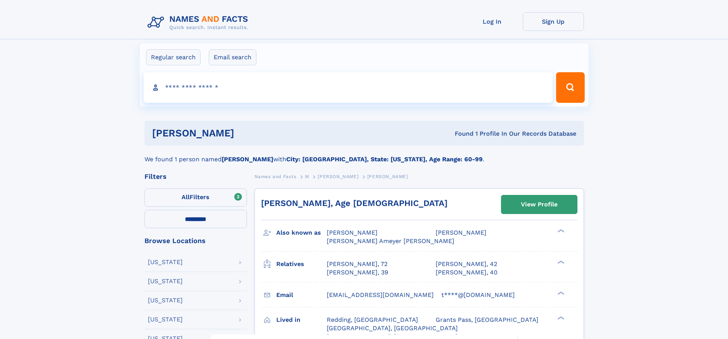  Describe the element at coordinates (185, 197) in the screenshot. I see `span: All` at that location.